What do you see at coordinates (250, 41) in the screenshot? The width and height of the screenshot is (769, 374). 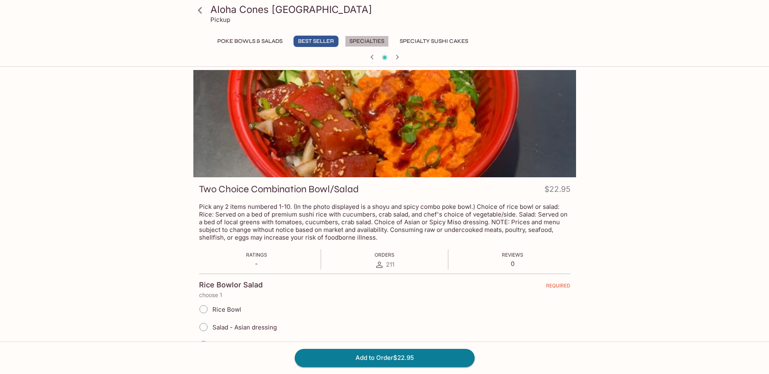 I see `button: Poke Bowls & Salads` at bounding box center [250, 41].